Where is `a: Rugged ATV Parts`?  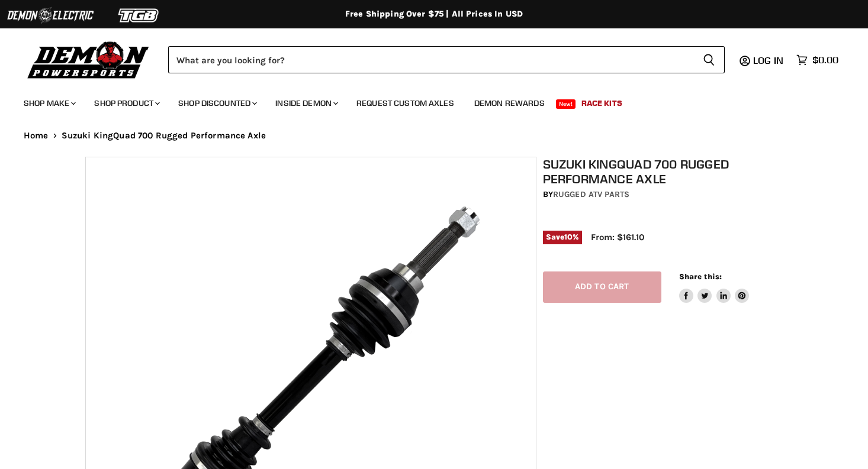
a: Rugged ATV Parts is located at coordinates (591, 194).